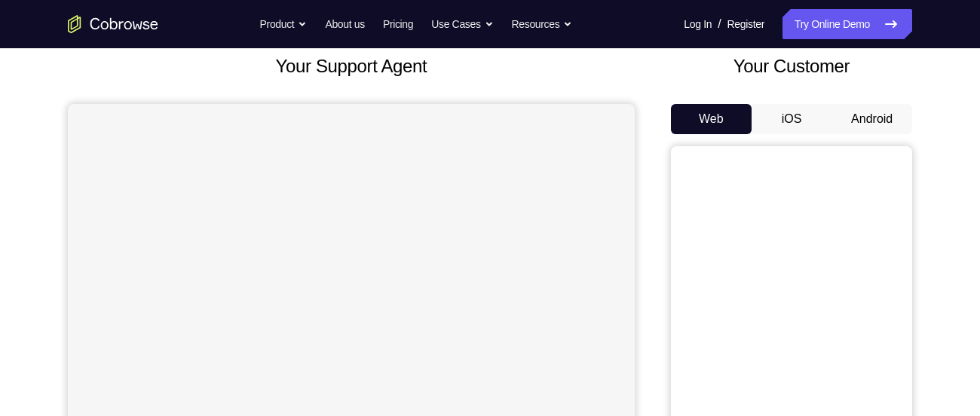 This screenshot has height=416, width=980. I want to click on button: Product, so click(283, 24).